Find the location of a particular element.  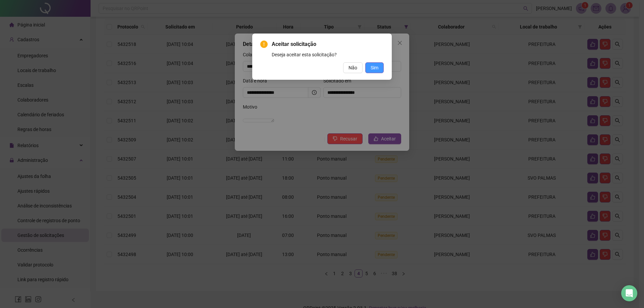

span: exclamation-circle is located at coordinates (264, 45).